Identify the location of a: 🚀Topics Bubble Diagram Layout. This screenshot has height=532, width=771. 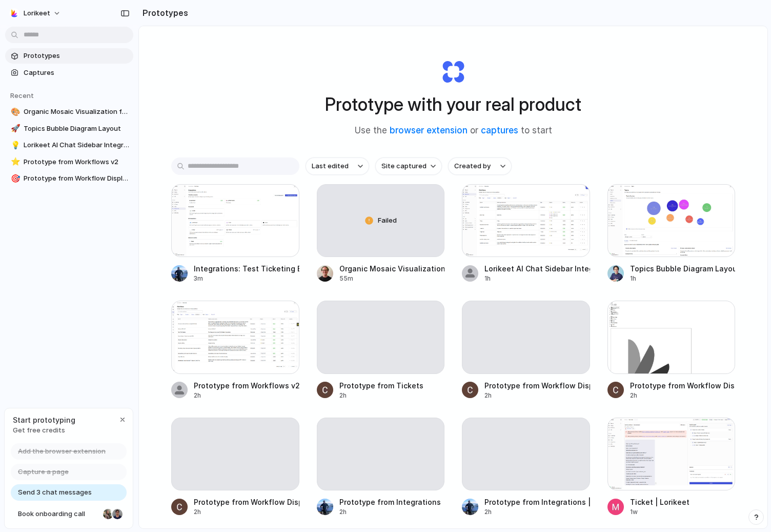
(69, 129).